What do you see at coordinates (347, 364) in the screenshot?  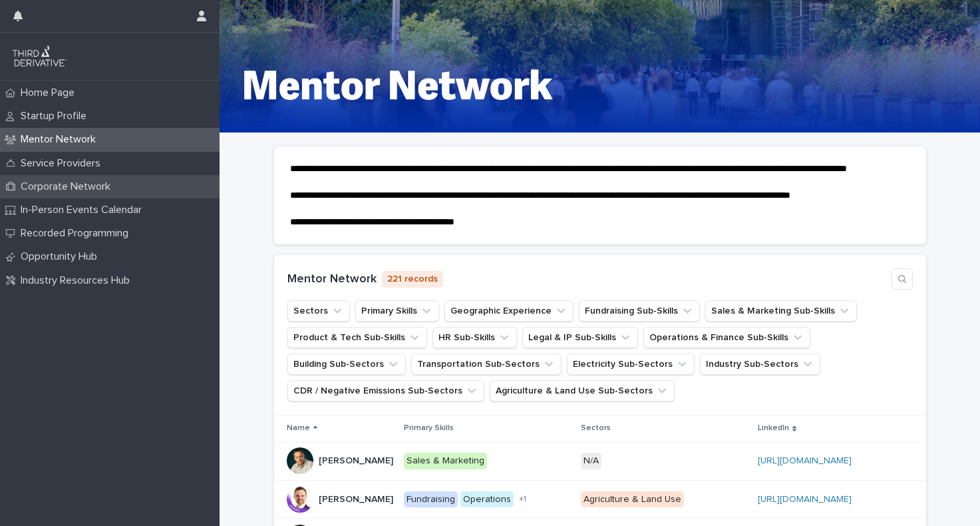 I see `button: Building Sub-Sectors` at bounding box center [347, 364].